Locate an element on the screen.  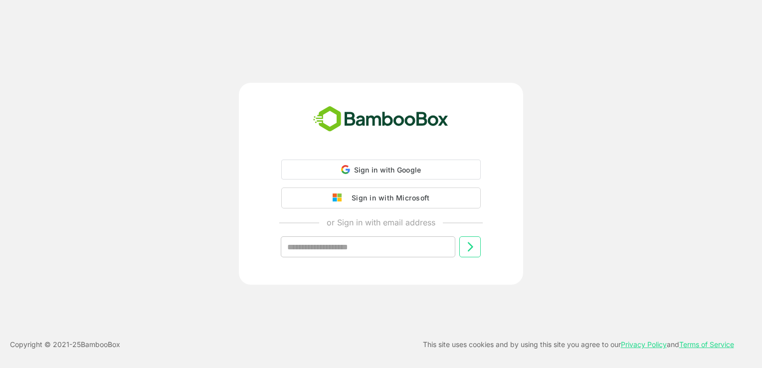
p: or Sign in with email address is located at coordinates (381, 222).